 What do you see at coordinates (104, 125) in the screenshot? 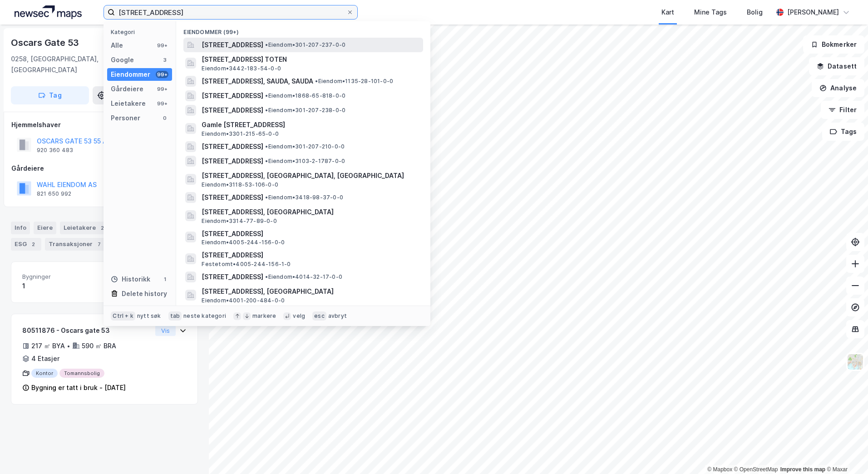
I see `div: Hjemmelshaver` at bounding box center [104, 125].